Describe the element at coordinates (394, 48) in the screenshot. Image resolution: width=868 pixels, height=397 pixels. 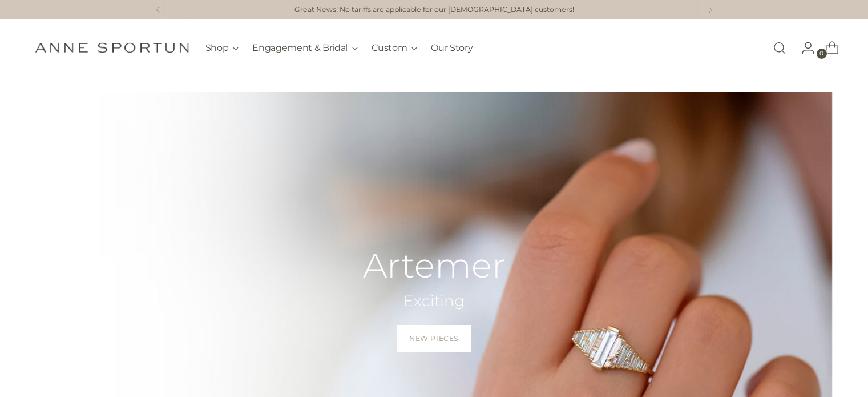
I see `button: Custom` at that location.